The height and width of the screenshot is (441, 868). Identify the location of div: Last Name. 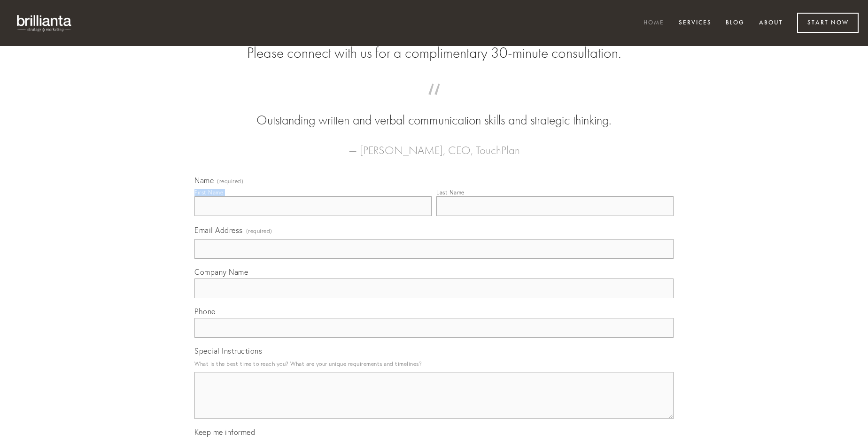
(451, 192).